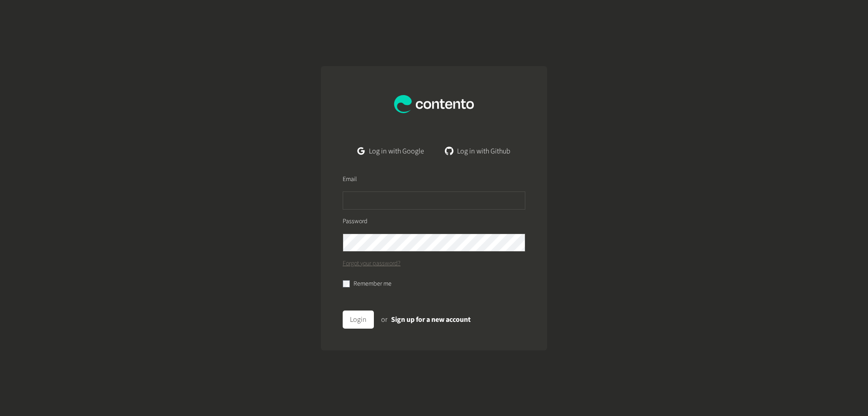 This screenshot has height=416, width=868. Describe the element at coordinates (384, 320) in the screenshot. I see `span: or` at that location.